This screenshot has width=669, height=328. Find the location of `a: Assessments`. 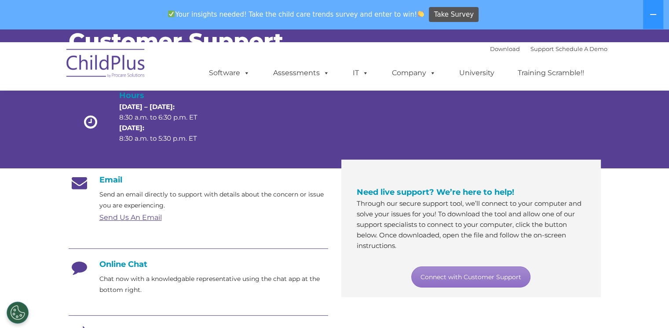

a: Assessments is located at coordinates (301, 73).